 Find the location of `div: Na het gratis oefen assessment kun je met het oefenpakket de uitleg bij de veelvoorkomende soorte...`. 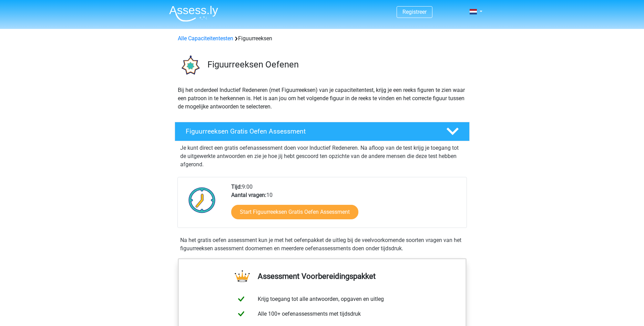

div: Na het gratis oefen assessment kun je met het oefenpakket de uitleg bij de veelvoorkomende soorte... is located at coordinates (322, 245).